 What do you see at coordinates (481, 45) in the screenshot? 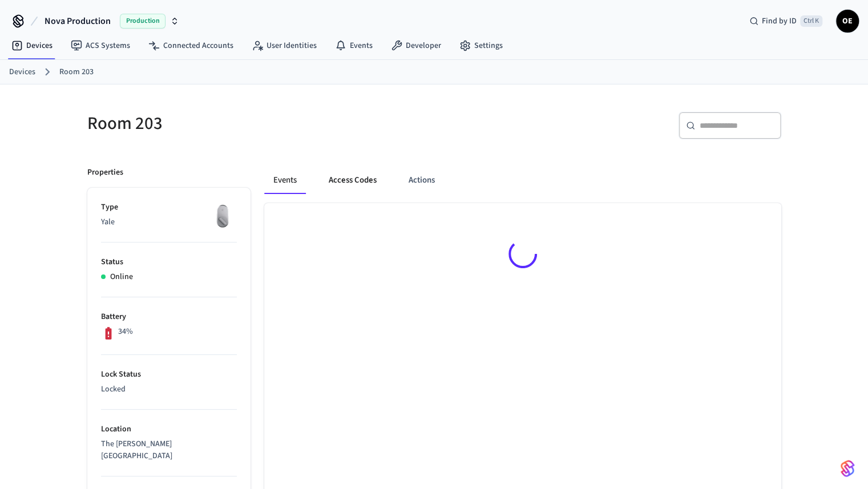
I see `a: Settings` at bounding box center [481, 45].